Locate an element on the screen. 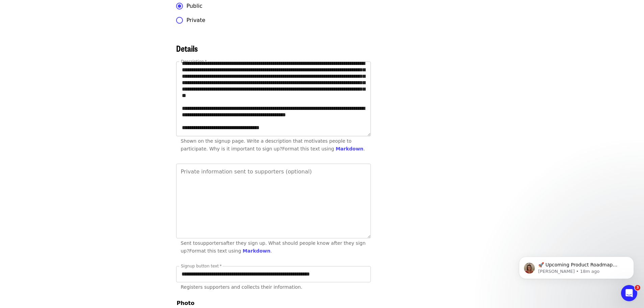  span: Private is located at coordinates (196, 20).